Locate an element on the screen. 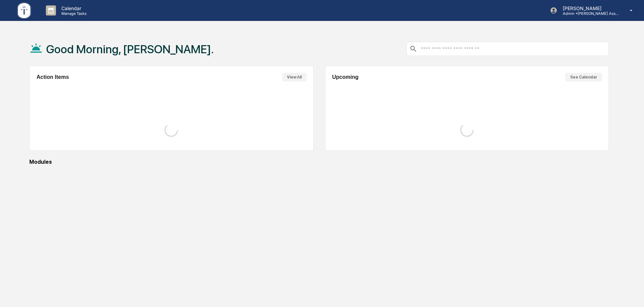 This screenshot has height=307, width=644. h2: Upcoming is located at coordinates (345, 77).